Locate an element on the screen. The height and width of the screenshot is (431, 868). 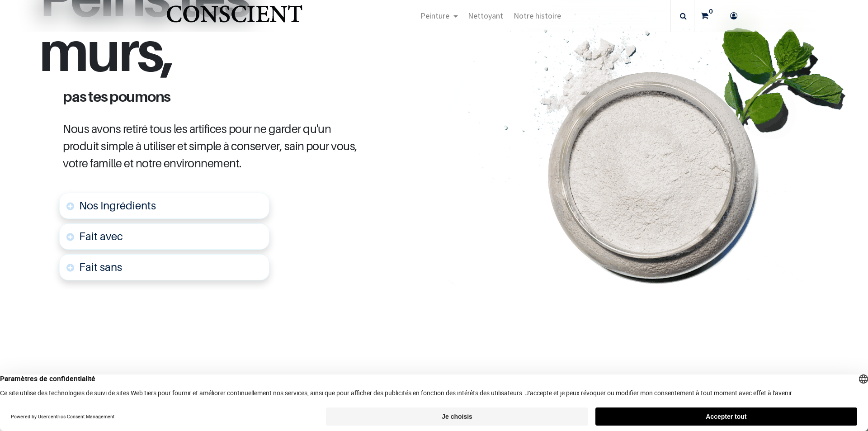
font: Fait sans is located at coordinates (100, 266).